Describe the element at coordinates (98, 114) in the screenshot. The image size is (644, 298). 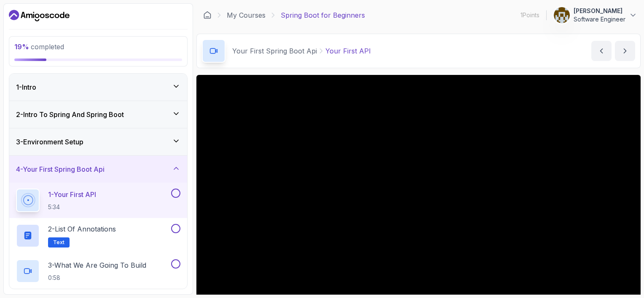
I see `button: 2-Intro To Spring And Spring Boot` at that location.